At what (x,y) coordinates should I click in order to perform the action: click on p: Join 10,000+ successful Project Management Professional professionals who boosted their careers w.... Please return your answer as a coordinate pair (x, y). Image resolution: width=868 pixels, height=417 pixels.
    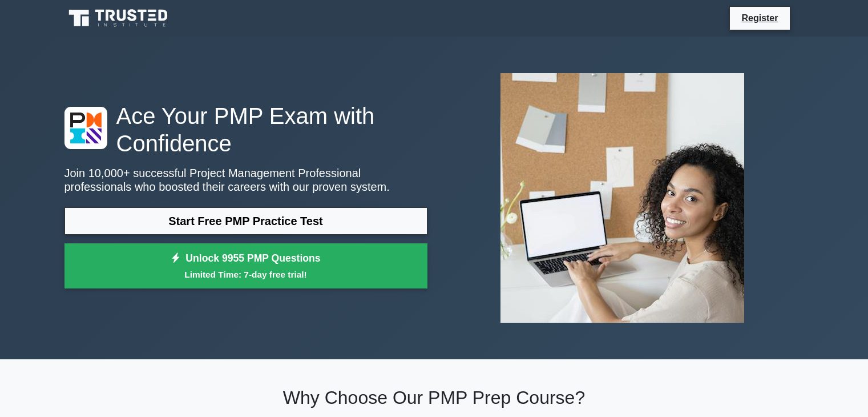
    Looking at the image, I should click on (246, 180).